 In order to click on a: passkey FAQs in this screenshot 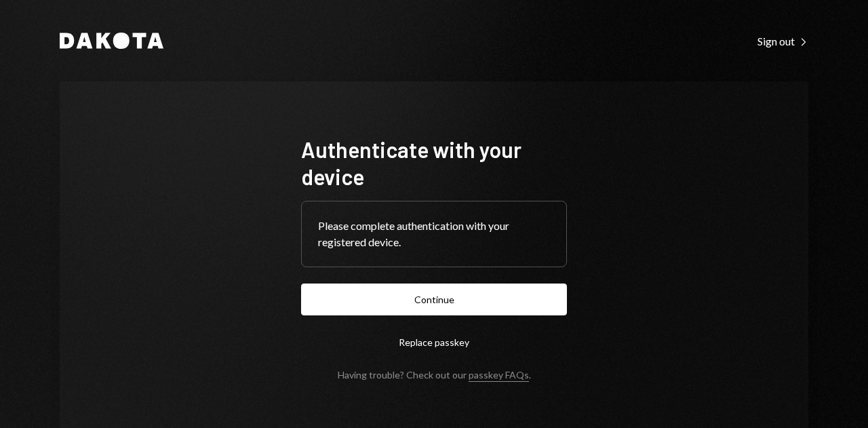, I will do `click(499, 375)`.